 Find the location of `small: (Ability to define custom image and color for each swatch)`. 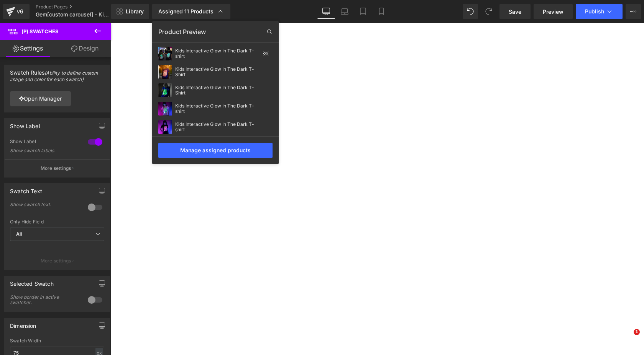

small: (Ability to define custom image and color for each swatch) is located at coordinates (54, 76).